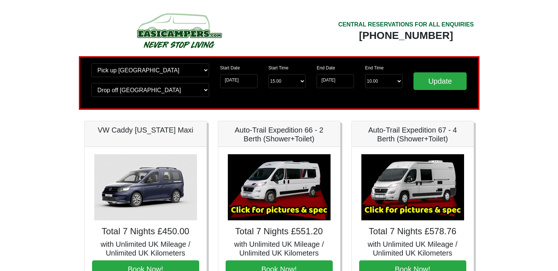  Describe the element at coordinates (179, 30) in the screenshot. I see `img: campers-checkout-logo.png` at that location.